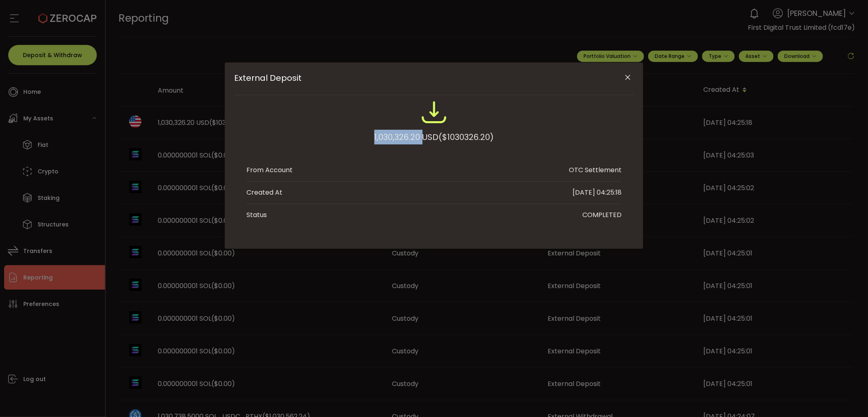  Describe the element at coordinates (595, 171) in the screenshot. I see `div: OTC Settlement` at that location.